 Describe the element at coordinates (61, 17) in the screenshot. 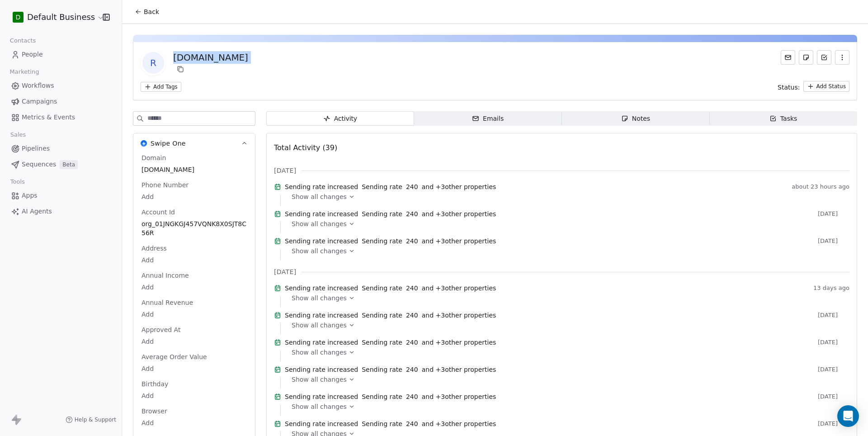

I see `span: Default Business` at that location.